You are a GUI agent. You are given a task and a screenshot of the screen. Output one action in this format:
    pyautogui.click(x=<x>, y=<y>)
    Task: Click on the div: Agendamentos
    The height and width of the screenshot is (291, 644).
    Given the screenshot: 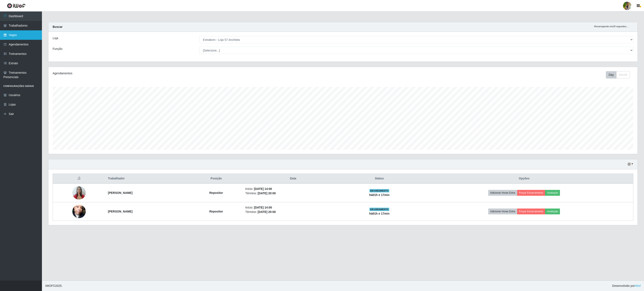 What is the action you would take?
    pyautogui.click(x=172, y=74)
    